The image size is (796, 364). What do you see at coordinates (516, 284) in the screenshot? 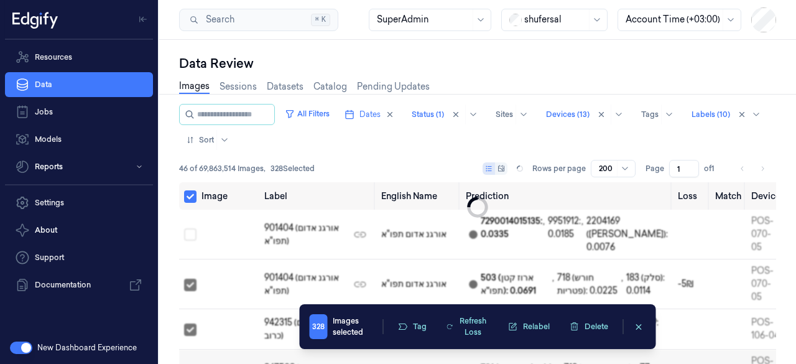
I see `div: 503 (ארוז קטן תפו"א): 0.0691` at bounding box center [516, 284].